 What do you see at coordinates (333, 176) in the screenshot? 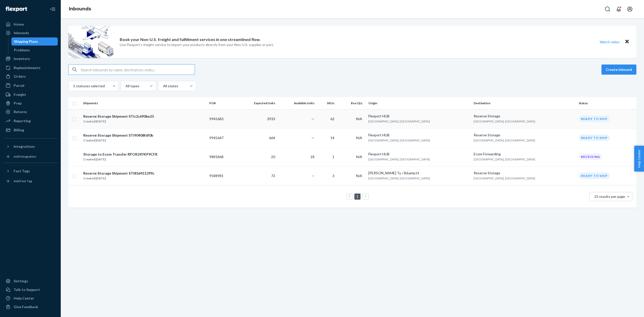
I see `span: 3` at bounding box center [333, 176].